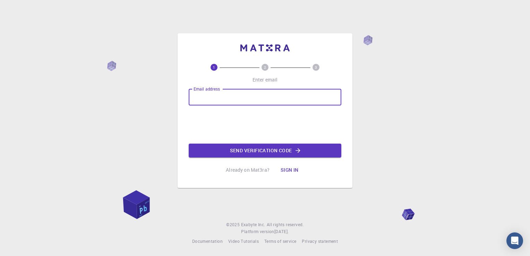  Describe the element at coordinates (320, 241) in the screenshot. I see `span: Privacy statement` at that location.